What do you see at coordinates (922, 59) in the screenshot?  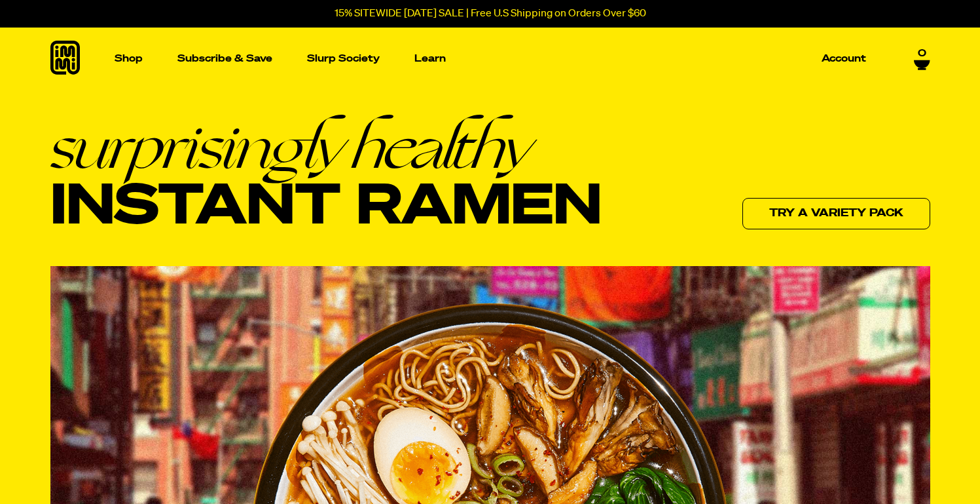 I see `a: 0` at bounding box center [922, 59].